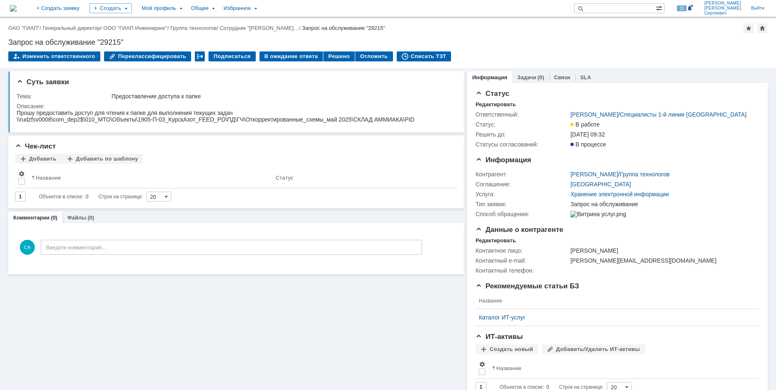 This screenshot has height=390, width=776. What do you see at coordinates (522, 144) in the screenshot?
I see `div: Статусы согласований:` at bounding box center [522, 144].